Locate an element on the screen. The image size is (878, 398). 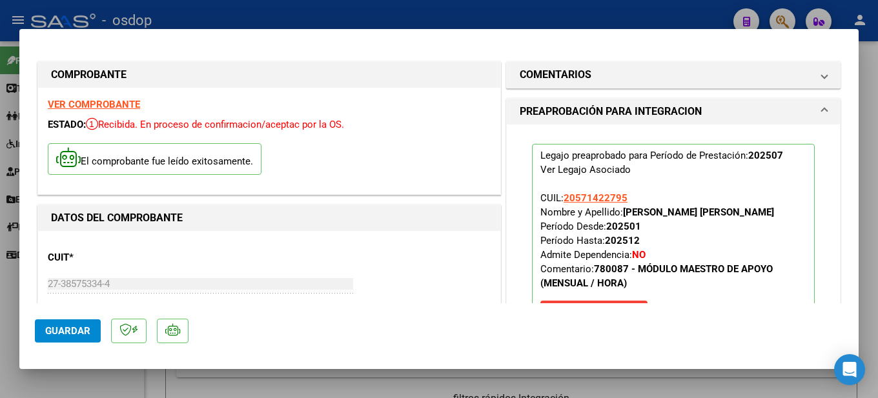
p: CUIT is located at coordinates (114, 258).